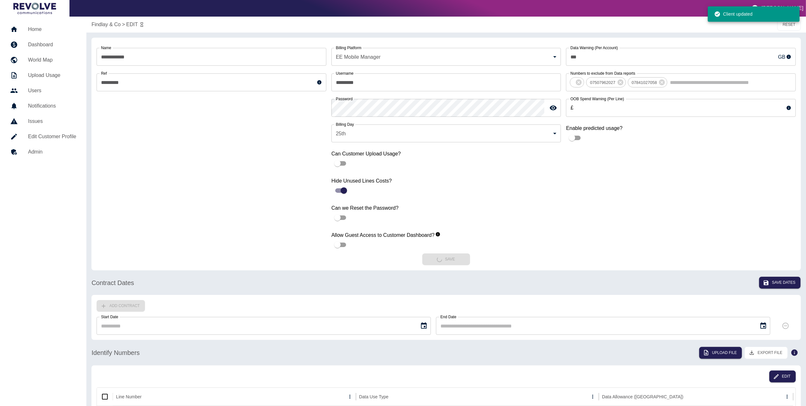 The height and width of the screenshot is (406, 806). Describe the element at coordinates (113, 283) in the screenshot. I see `h6: Contract Dates` at that location.